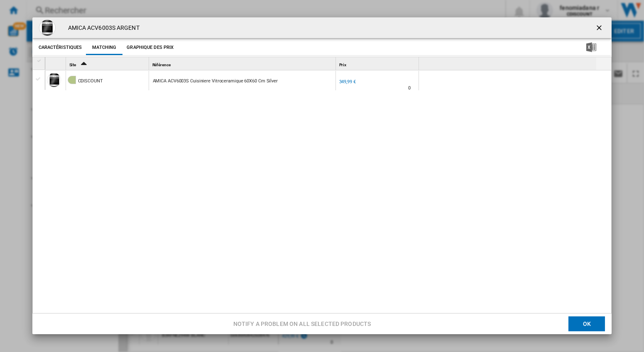 This screenshot has width=644, height=352. Describe the element at coordinates (378, 64) in the screenshot. I see `div: Prix Sort None` at that location.